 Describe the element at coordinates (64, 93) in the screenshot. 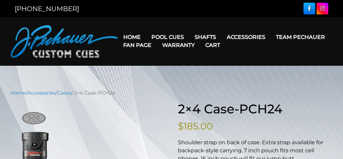

I see `a: Cases` at that location.